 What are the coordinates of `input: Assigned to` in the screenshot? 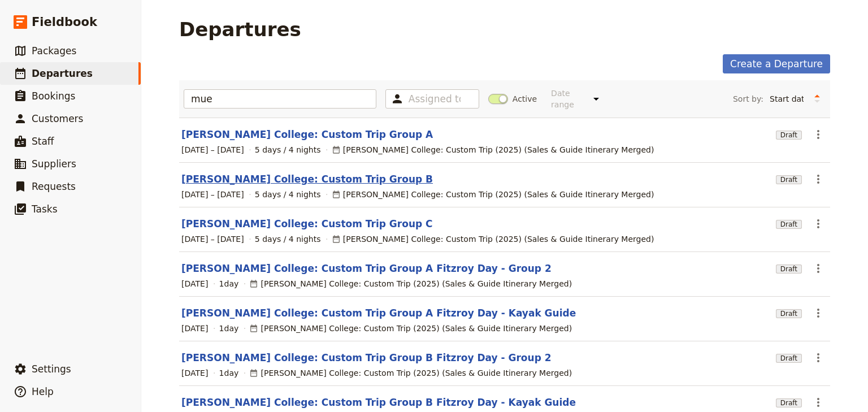 It's located at (435, 99).